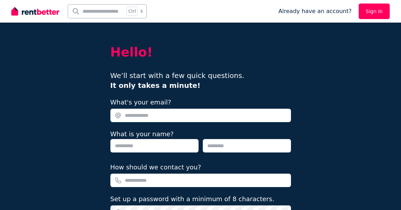 The image size is (401, 210). What do you see at coordinates (200, 52) in the screenshot?
I see `h2: Hello!` at bounding box center [200, 52].